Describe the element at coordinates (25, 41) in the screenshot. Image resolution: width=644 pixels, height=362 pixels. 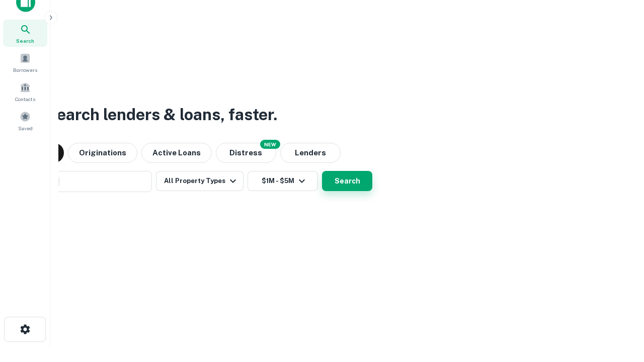
I see `span: Search` at that location.